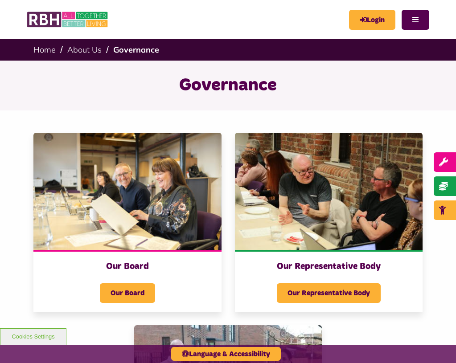  I want to click on a: Home, so click(45, 49).